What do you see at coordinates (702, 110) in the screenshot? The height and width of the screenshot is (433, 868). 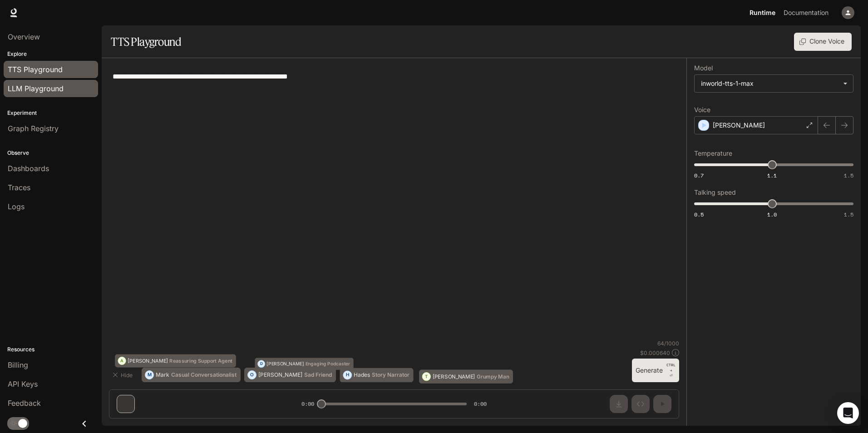 I see `p: Voice` at bounding box center [702, 110].